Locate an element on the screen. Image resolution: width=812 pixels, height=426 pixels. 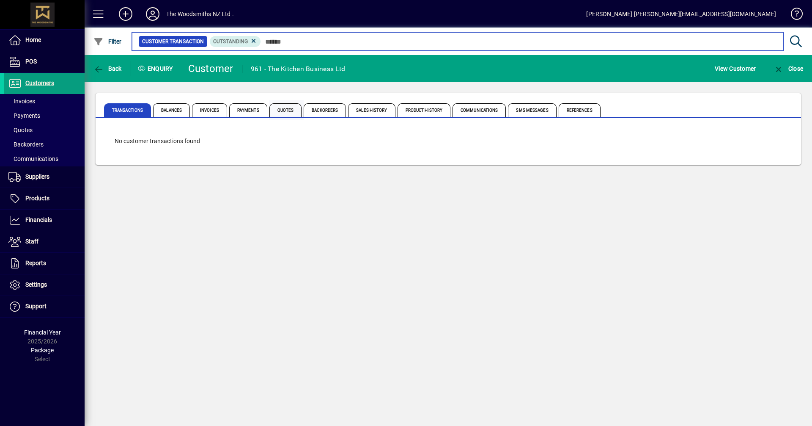
button: Profile is located at coordinates (153, 14).